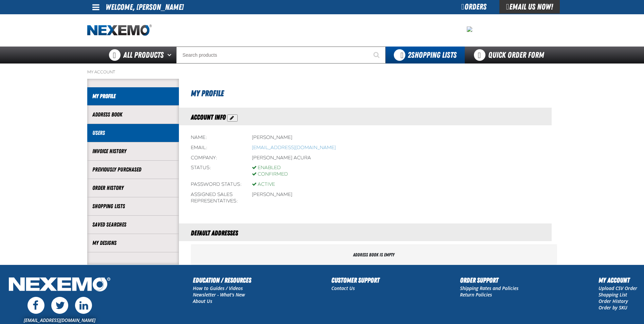  Describe the element at coordinates (489, 280) in the screenshot. I see `h2: Order Support` at that location.